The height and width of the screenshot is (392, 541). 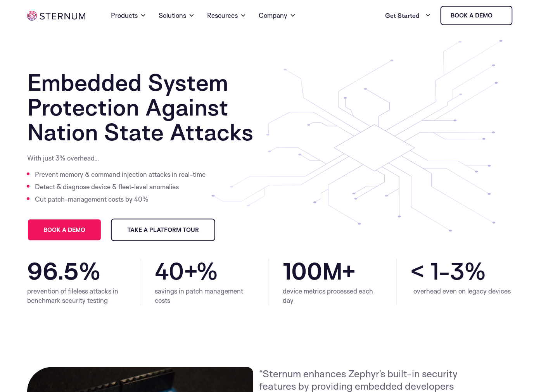 What do you see at coordinates (430, 271) in the screenshot?
I see `span: < 1-` at bounding box center [430, 271].